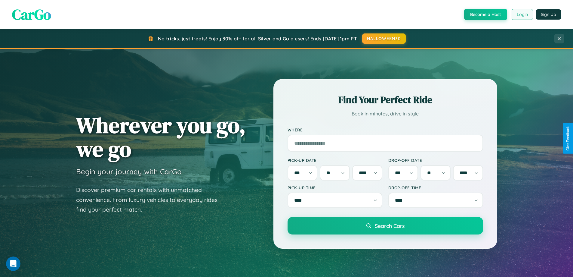 This screenshot has height=277, width=573. Describe the element at coordinates (161, 137) in the screenshot. I see `h1: Wherever you go, we go` at that location.